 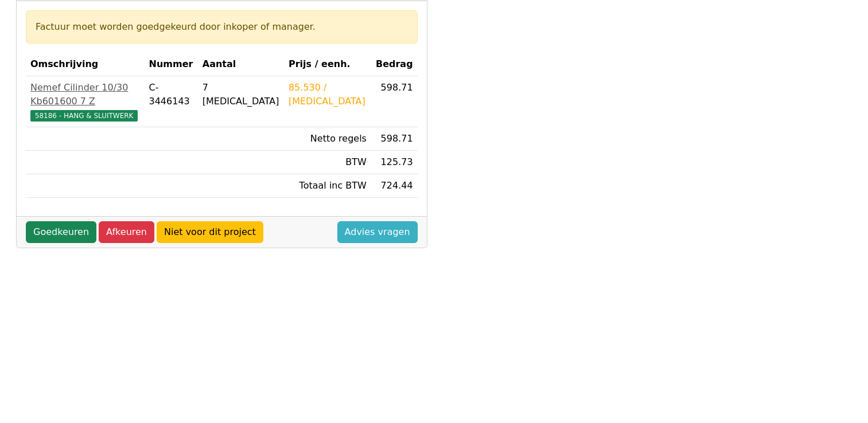 What do you see at coordinates (222, 27) in the screenshot?
I see `div: Factuur moet worden goedgekeurd door inkoper of manager.` at bounding box center [222, 27].